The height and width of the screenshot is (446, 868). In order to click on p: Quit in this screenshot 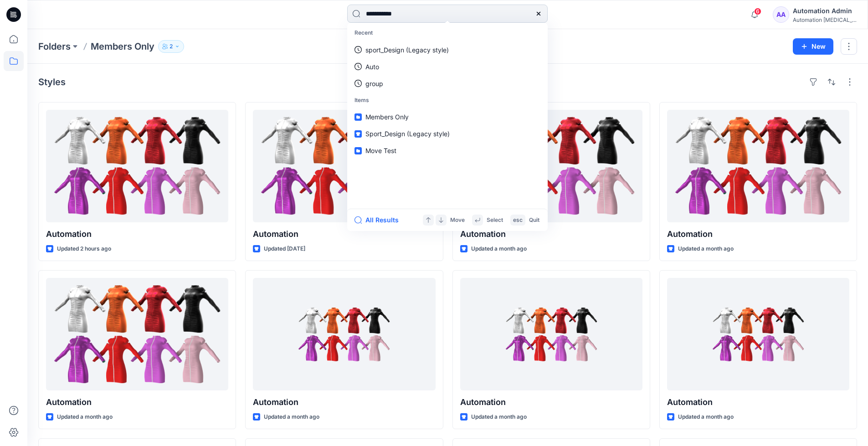, I will do `click(534, 220)`.